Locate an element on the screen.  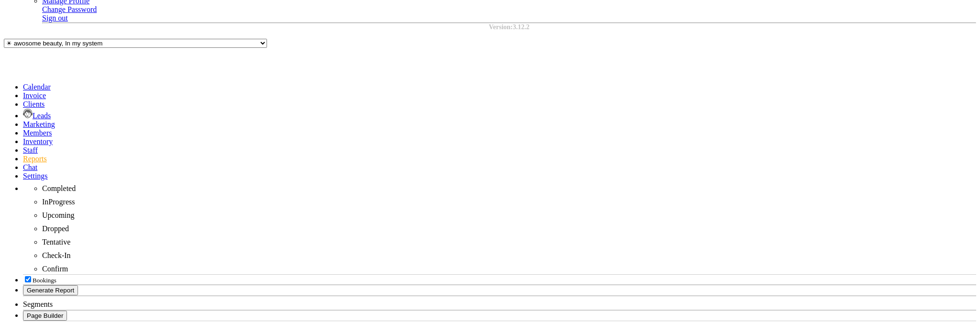
a: Clients is located at coordinates (33, 103).